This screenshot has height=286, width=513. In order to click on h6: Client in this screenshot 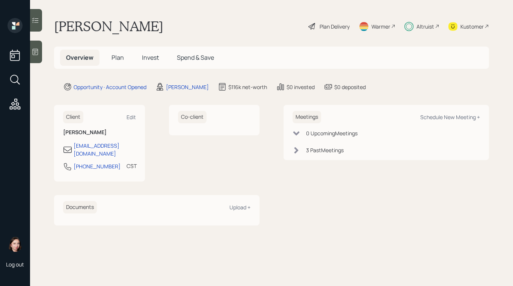, I will do `click(73, 117)`.